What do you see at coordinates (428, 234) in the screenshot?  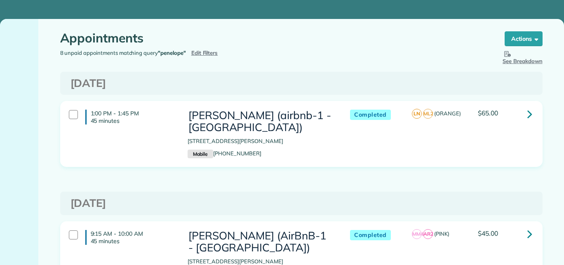 I see `span: AR2` at bounding box center [428, 234].